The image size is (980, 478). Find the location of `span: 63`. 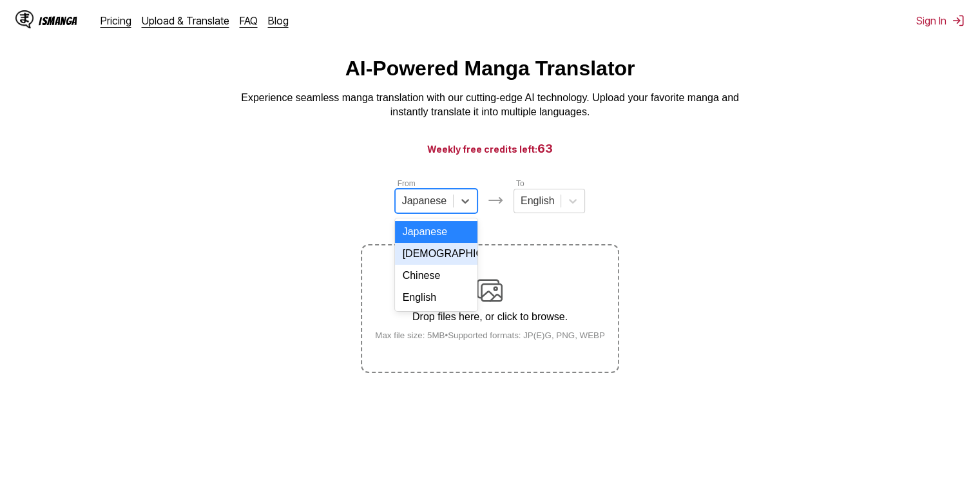

span: 63 is located at coordinates (545, 148).